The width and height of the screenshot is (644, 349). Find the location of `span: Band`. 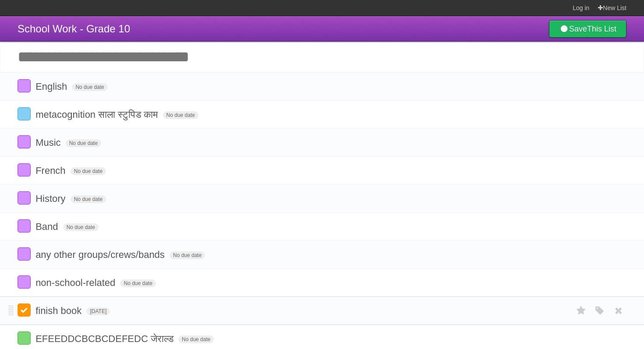

span: Band is located at coordinates (48, 227).